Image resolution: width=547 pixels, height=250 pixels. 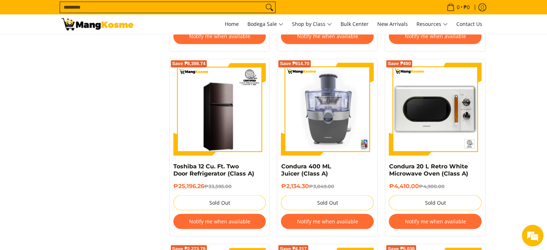 What do you see at coordinates (231, 24) in the screenshot?
I see `a: Home` at bounding box center [231, 24].